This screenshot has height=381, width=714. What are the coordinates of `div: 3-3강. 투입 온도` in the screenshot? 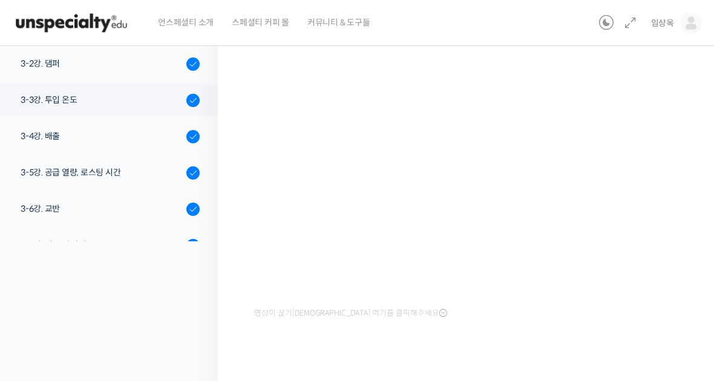 It's located at (102, 100).